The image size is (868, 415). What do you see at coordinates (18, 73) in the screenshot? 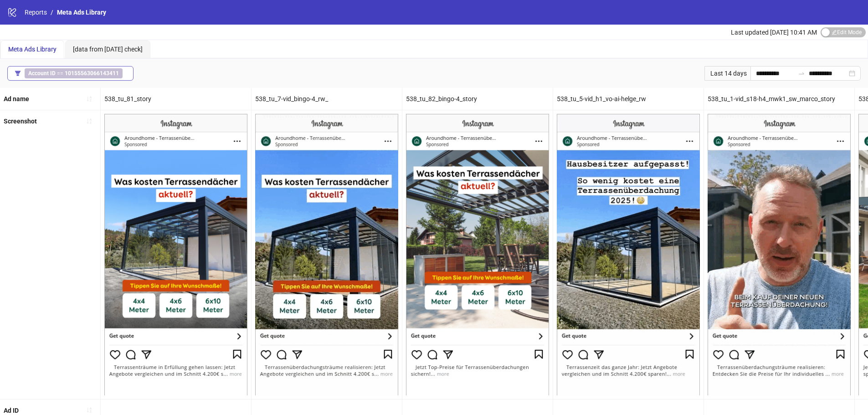
I see `span: filter` at bounding box center [18, 73].